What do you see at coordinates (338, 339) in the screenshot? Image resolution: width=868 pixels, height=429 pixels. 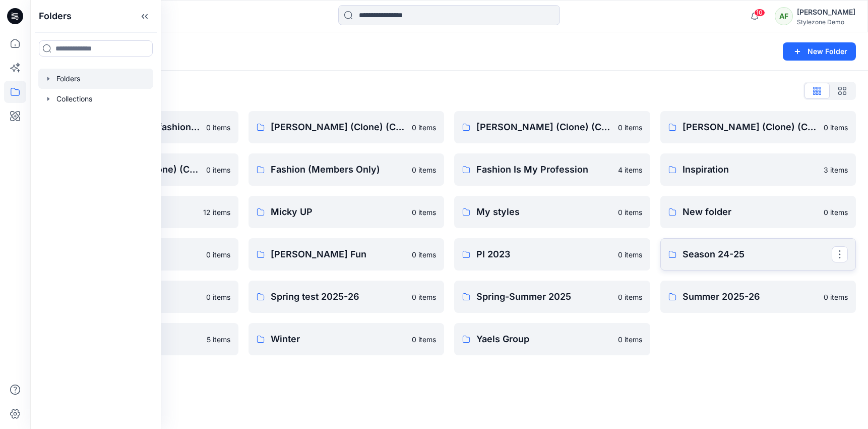 I see `p: Winter` at bounding box center [338, 339].